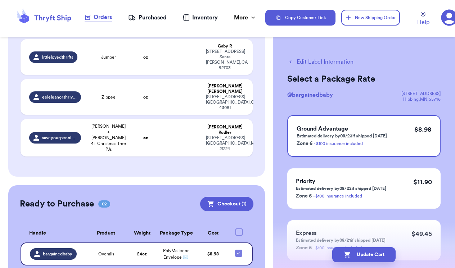 This screenshot has width=455, height=268. What do you see at coordinates (98, 18) in the screenshot?
I see `a: Orders` at bounding box center [98, 18].